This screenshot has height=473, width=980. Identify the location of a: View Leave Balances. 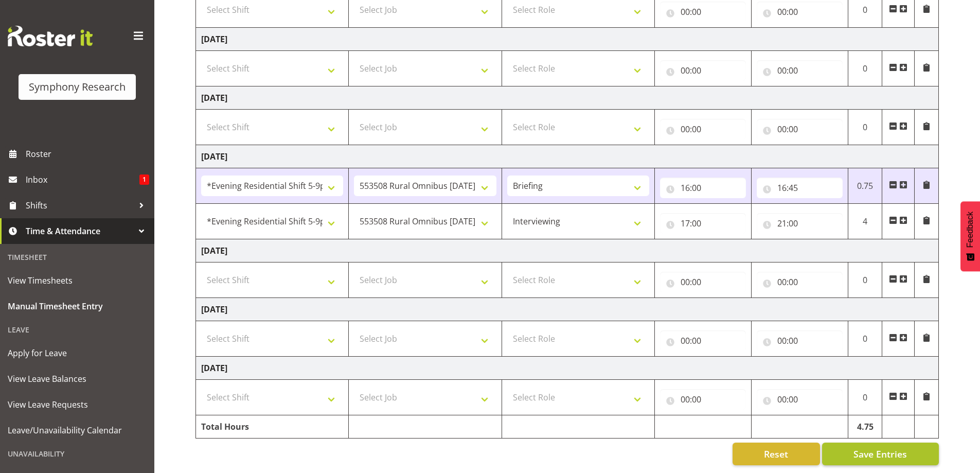
(77, 379).